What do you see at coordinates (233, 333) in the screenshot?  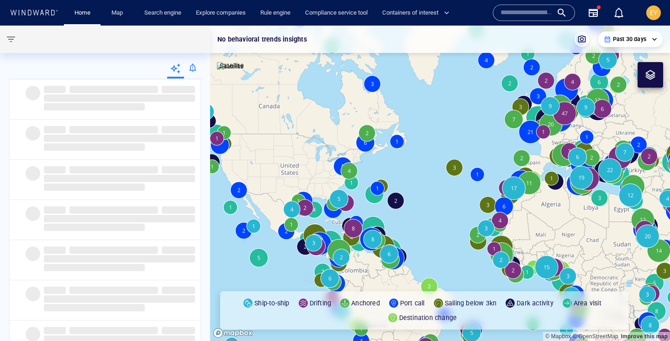 I see `a: Mapbox logo` at bounding box center [233, 333].